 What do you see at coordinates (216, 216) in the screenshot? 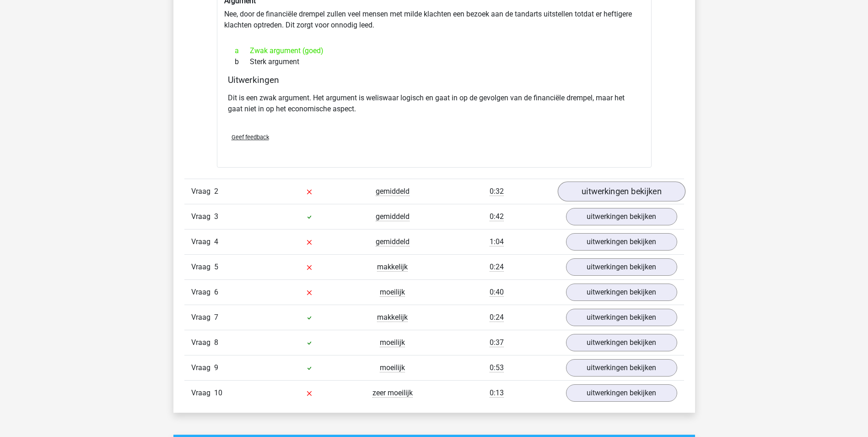
I see `span: 3` at bounding box center [216, 216].